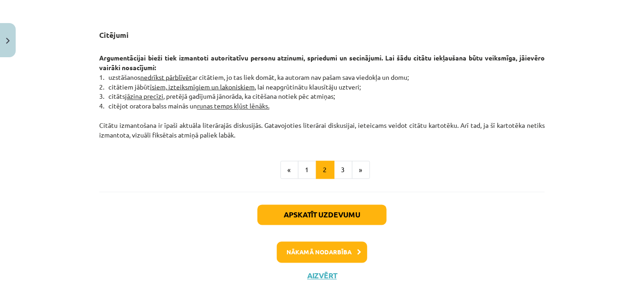 Image resolution: width=644 pixels, height=306 pixels. Describe the element at coordinates (343, 170) in the screenshot. I see `button: 3` at that location.